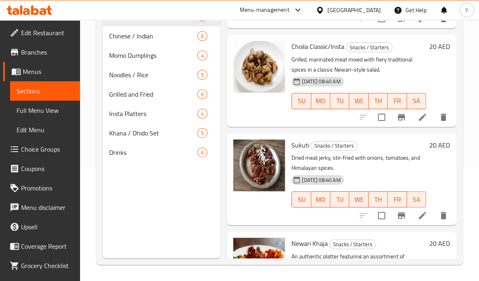  Describe the element at coordinates (42, 207) in the screenshot. I see `a: Menu disclaimer` at that location.